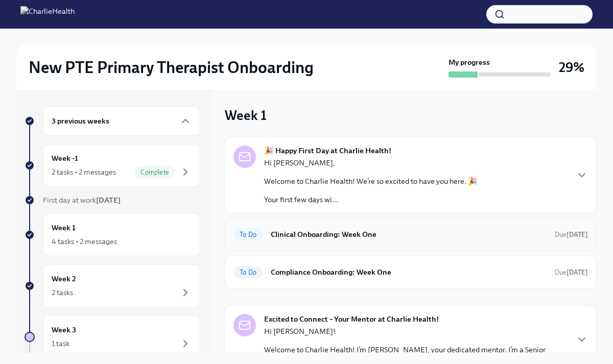 The width and height of the screenshot is (613, 364). I want to click on h6: Week -1, so click(65, 158).